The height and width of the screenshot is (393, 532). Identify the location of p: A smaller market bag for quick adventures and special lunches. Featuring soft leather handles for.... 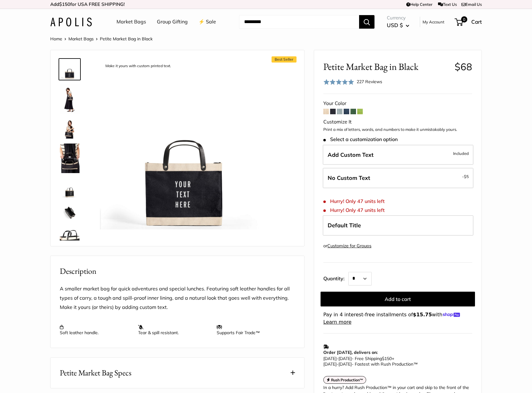
(177, 299).